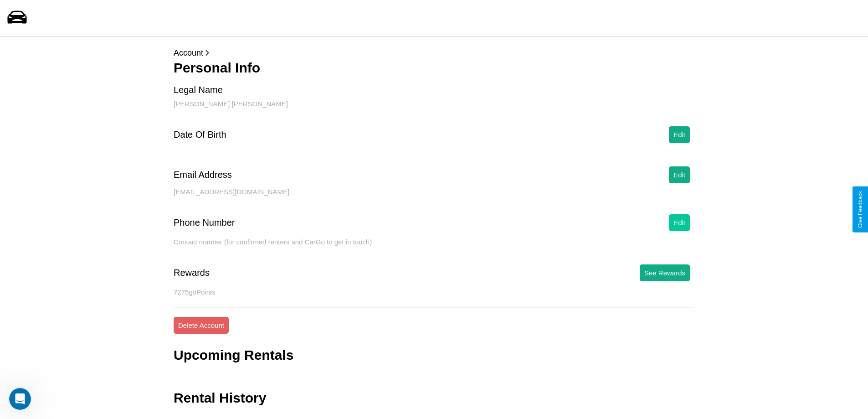  Describe the element at coordinates (205, 222) in the screenshot. I see `div: Phone Number` at that location.